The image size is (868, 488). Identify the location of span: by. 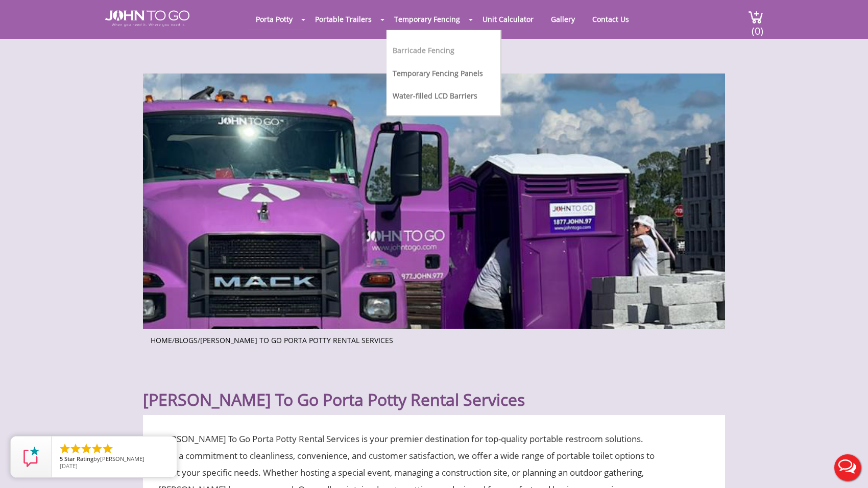
(114, 460).